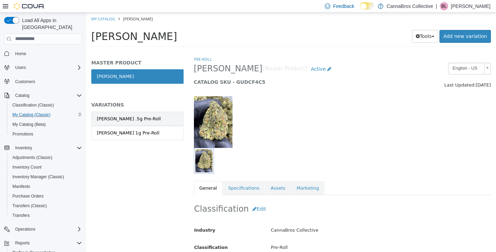 The image size is (496, 252). I want to click on a: Purchase Orders, so click(28, 196).